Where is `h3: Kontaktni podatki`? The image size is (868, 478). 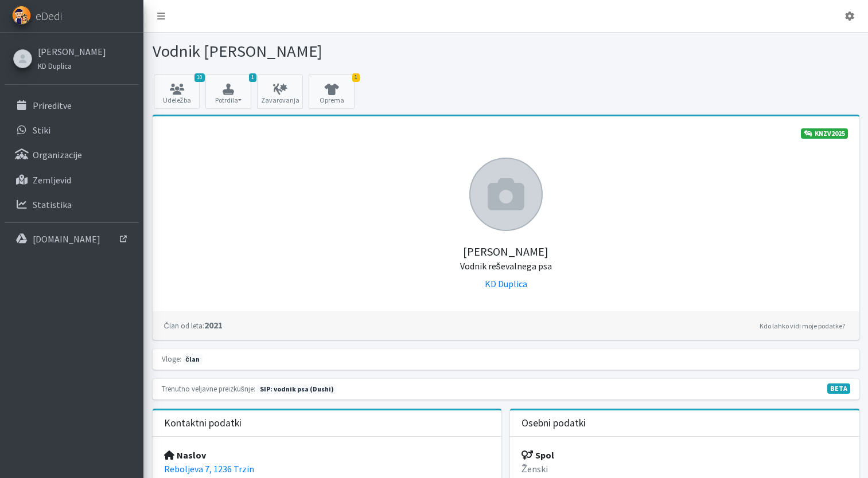 h3: Kontaktni podatki is located at coordinates (202, 423).